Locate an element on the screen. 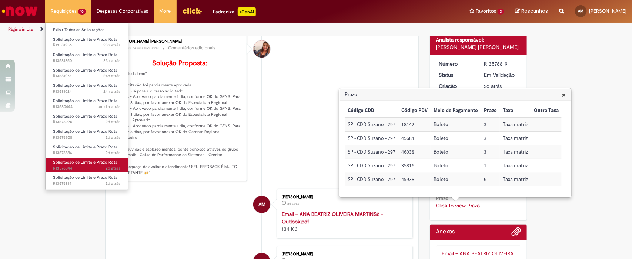 The width and height of the screenshot is (632, 259). a: Aberto R13576844 : Solicitação de Limite e Prazo Rota is located at coordinates (87, 165).